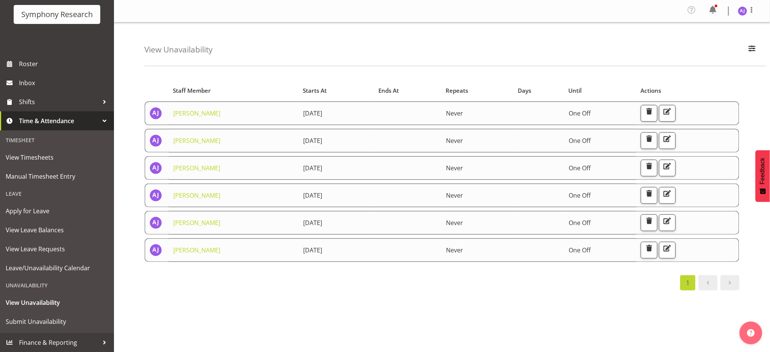 The height and width of the screenshot is (352, 770). I want to click on a: Submit Unavailability, so click(57, 321).